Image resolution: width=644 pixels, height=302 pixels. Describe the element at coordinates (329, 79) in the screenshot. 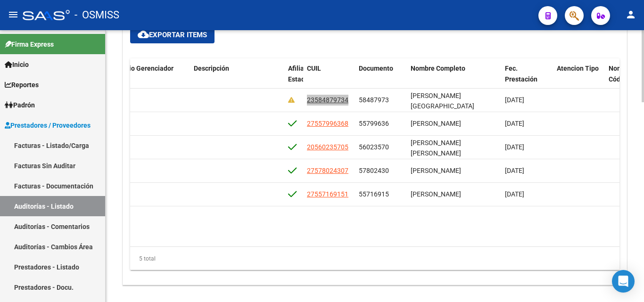

I see `datatable-header-cell: CUIL` at that location.